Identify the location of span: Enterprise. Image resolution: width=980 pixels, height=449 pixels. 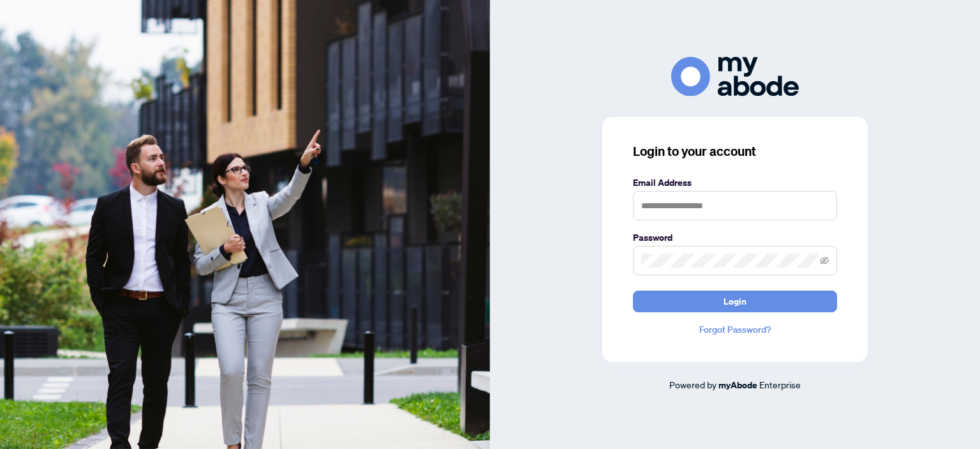
(780, 384).